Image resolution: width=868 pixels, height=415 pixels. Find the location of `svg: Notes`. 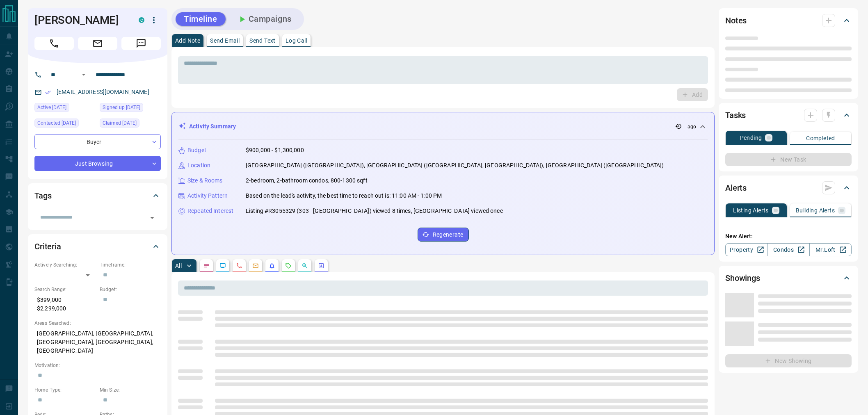

svg: Notes is located at coordinates (206, 265).